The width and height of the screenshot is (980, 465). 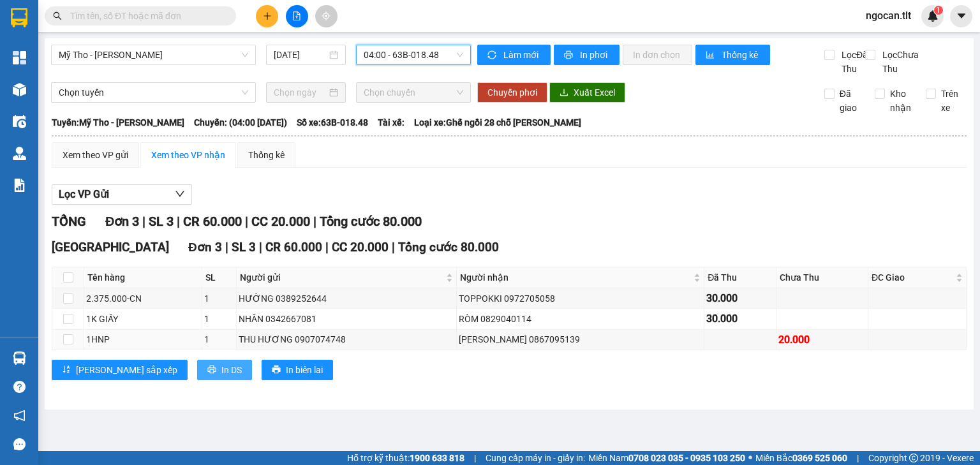 What do you see at coordinates (188, 155) in the screenshot?
I see `div: Xem theo VP nhận` at bounding box center [188, 155].